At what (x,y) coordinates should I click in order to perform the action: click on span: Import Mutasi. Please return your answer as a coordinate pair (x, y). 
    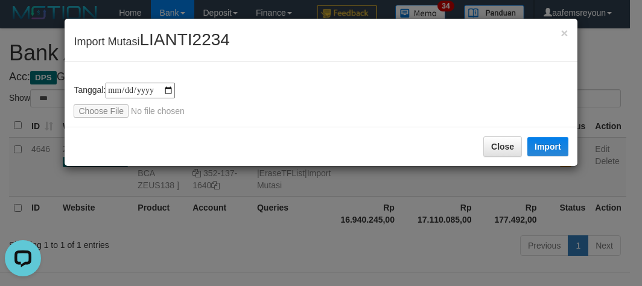
    Looking at the image, I should click on (152, 42).